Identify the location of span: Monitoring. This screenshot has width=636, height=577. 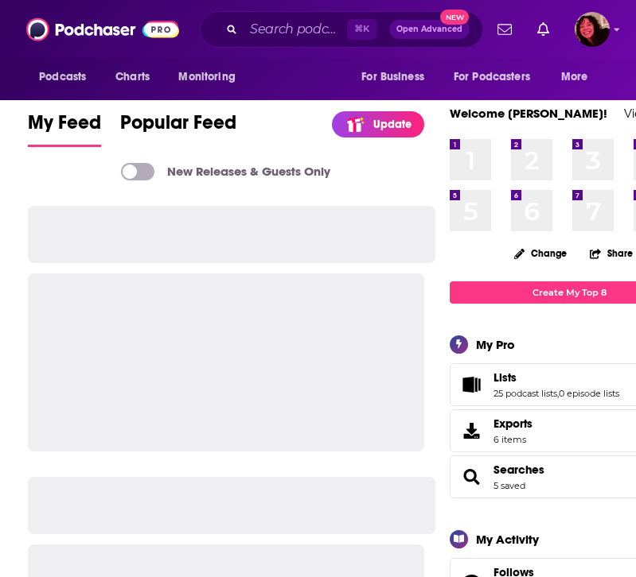
(206, 77).